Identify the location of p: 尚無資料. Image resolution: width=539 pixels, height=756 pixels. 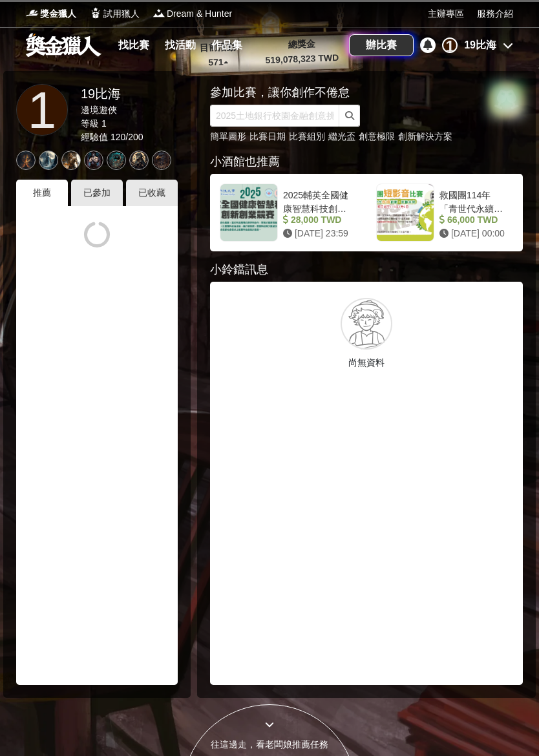
(366, 362).